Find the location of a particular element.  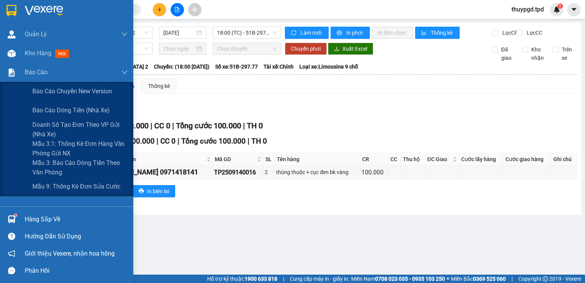

th: Ghi chú is located at coordinates (564, 159).